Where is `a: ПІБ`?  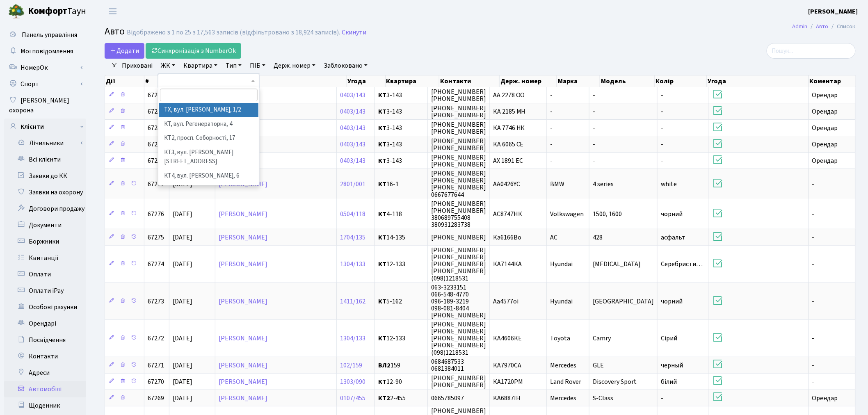
a: ПІБ is located at coordinates (258, 66).